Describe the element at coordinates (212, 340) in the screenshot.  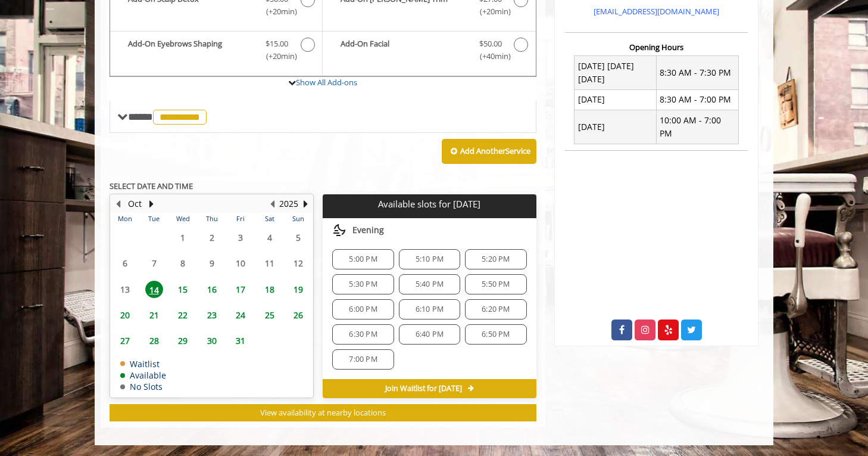
I see `td: Select day30` at that location.